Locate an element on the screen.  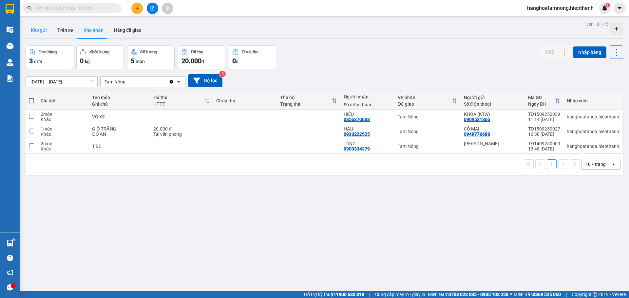
span: search is located at coordinates (29, 8).